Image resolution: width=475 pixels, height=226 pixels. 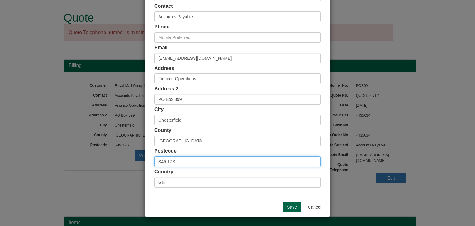 What do you see at coordinates (159, 110) in the screenshot?
I see `label: City` at bounding box center [159, 110].